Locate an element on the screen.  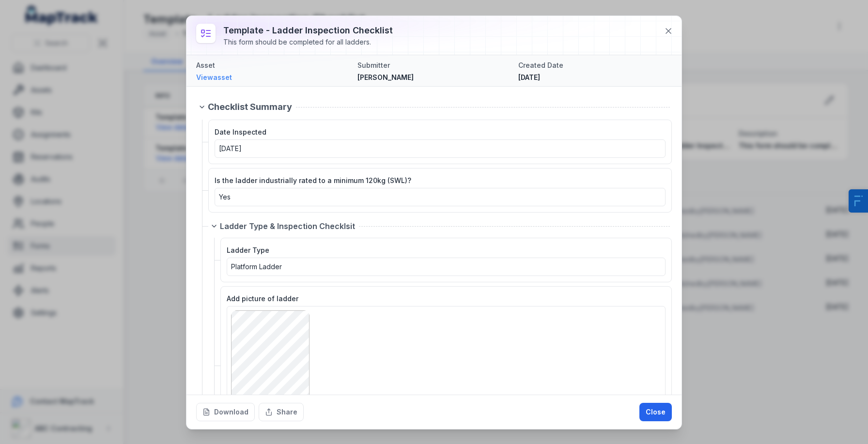
span: Add picture of ladder is located at coordinates (262, 298).